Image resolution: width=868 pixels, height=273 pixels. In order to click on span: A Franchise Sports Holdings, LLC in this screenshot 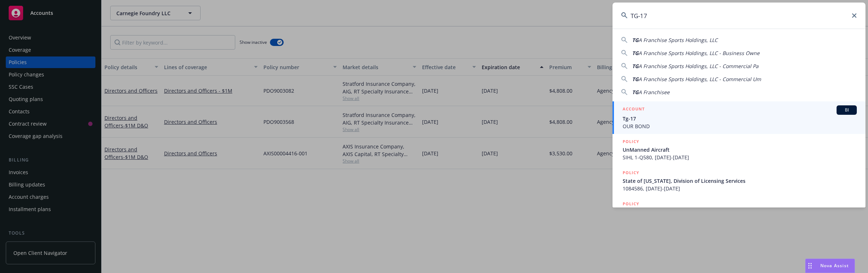, I will do `click(678, 40)`.